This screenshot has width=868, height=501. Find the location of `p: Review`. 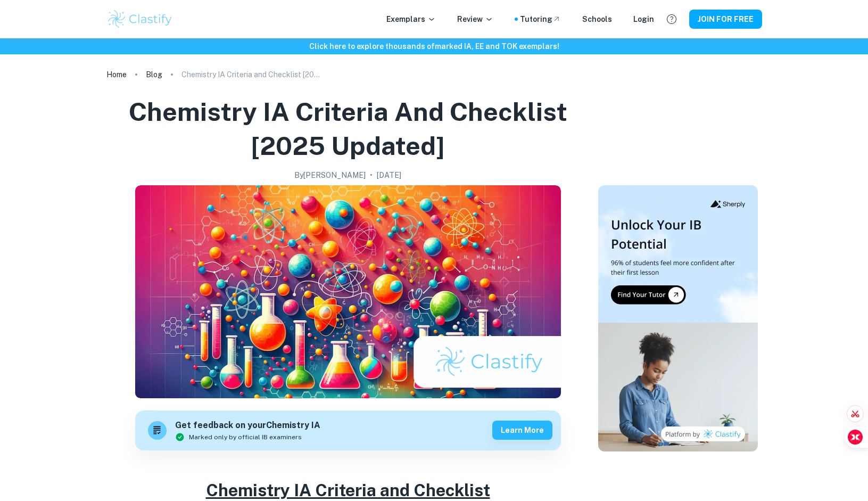

p: Review is located at coordinates (475, 19).